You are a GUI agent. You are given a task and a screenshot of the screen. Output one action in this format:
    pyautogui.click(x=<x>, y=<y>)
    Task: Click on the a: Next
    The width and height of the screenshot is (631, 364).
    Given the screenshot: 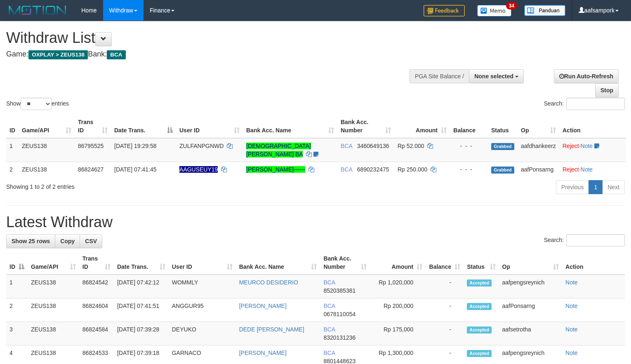 What is the action you would take?
    pyautogui.click(x=613, y=187)
    